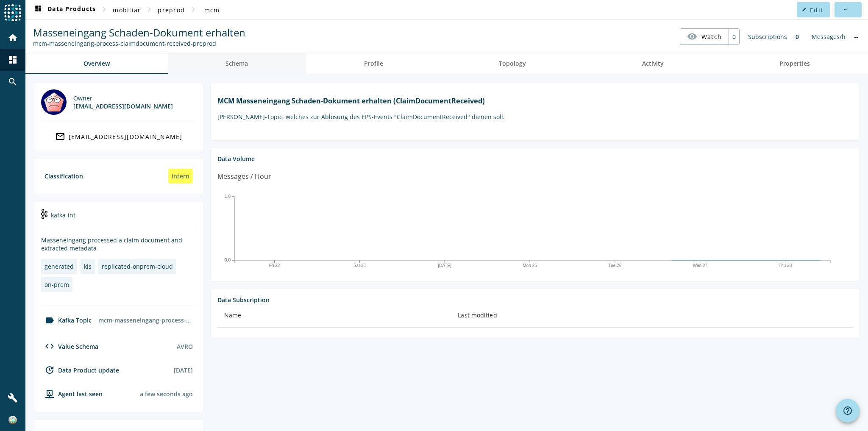 The image size is (868, 431). I want to click on text: Sat 23, so click(360, 266).